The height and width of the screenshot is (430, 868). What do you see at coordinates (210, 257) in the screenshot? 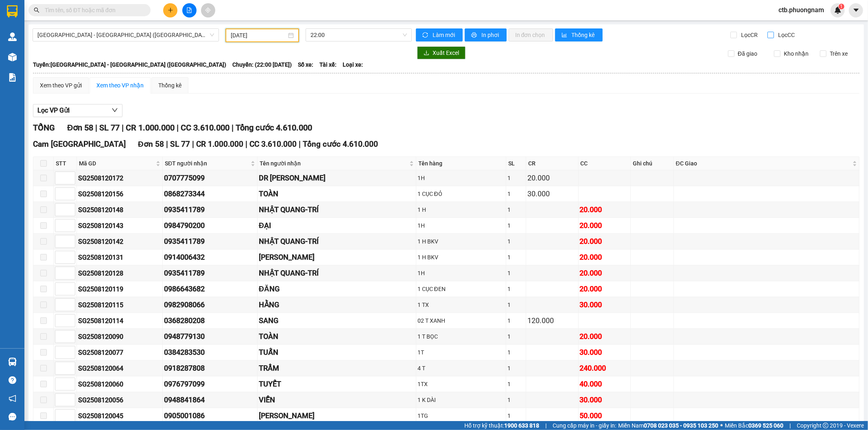
I see `td: 0914006432` at bounding box center [210, 257].